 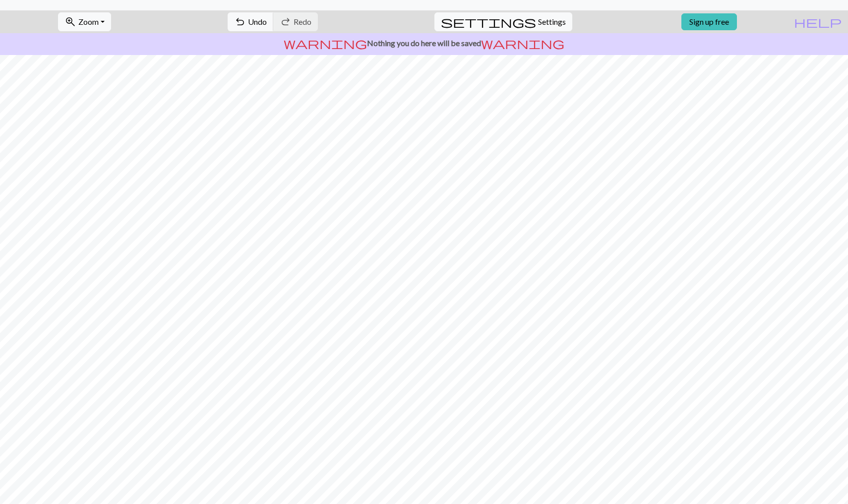 What do you see at coordinates (552, 22) in the screenshot?
I see `span: Settings` at bounding box center [552, 22].